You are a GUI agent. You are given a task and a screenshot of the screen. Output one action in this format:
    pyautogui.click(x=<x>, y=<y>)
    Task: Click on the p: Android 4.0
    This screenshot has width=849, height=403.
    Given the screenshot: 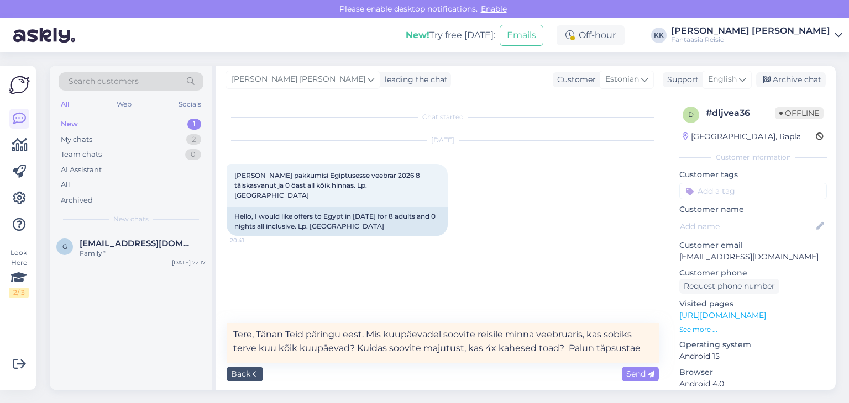 What is the action you would take?
    pyautogui.click(x=752, y=384)
    